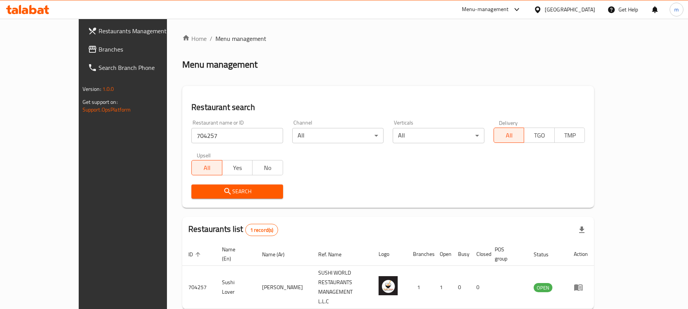 The height and width of the screenshot is (309, 688). I want to click on button: Search, so click(237, 192).